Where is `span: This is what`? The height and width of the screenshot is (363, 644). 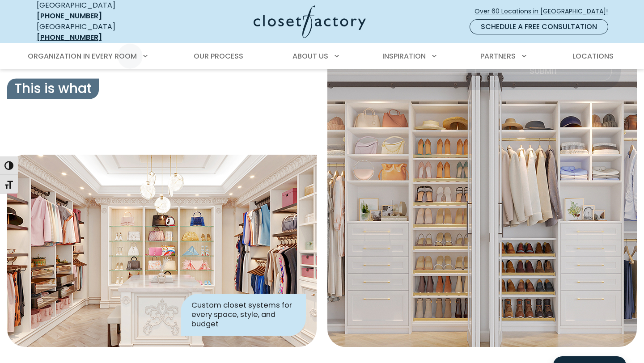
span: This is what is located at coordinates (53, 89).